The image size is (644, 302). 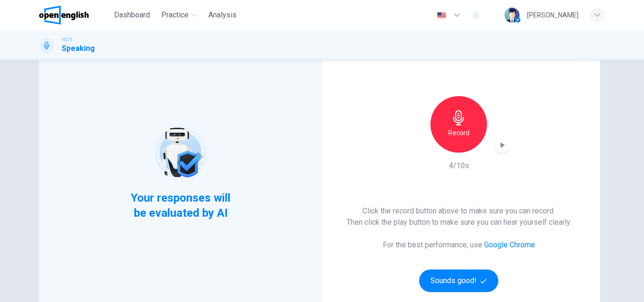 I want to click on img: robot icon, so click(x=180, y=152).